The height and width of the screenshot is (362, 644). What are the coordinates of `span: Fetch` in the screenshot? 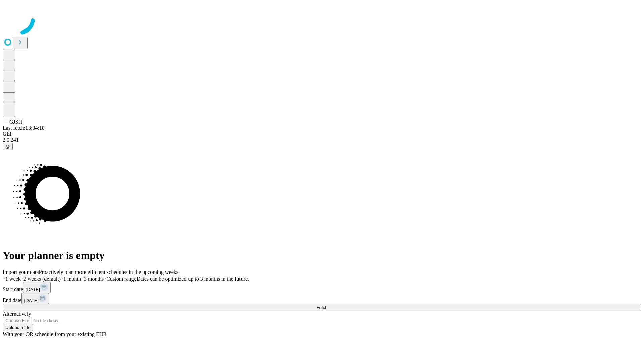 It's located at (322, 307).